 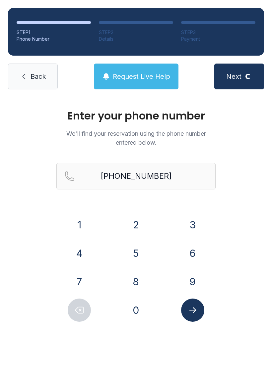 I want to click on h1: Enter your phone number, so click(x=136, y=116).